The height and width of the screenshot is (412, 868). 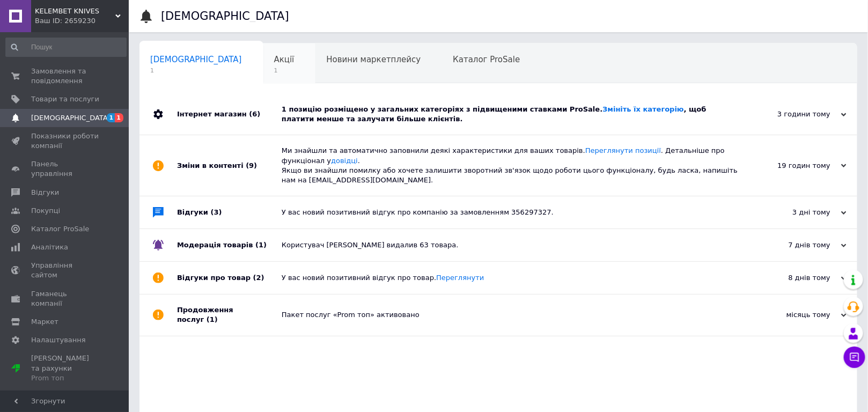 I want to click on span: Маркет, so click(x=45, y=321).